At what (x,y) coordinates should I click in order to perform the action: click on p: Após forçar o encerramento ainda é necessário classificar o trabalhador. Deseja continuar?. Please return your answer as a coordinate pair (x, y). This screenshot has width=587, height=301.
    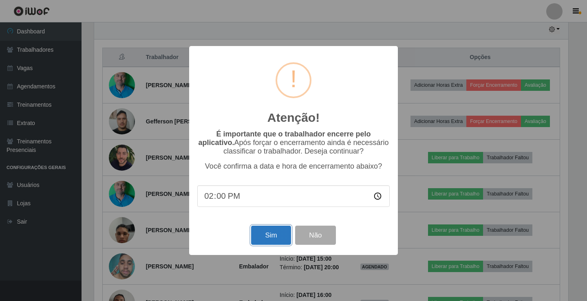
    Looking at the image, I should click on (294, 143).